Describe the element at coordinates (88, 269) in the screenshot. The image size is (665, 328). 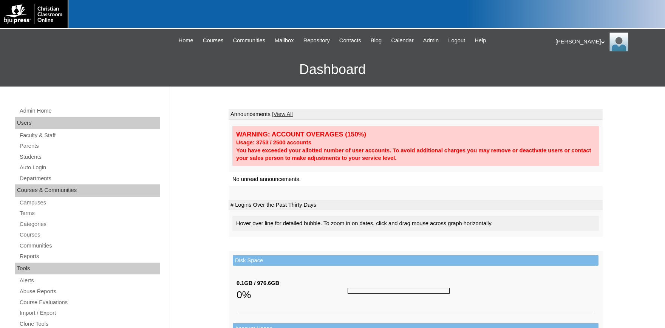
I see `div: Tools` at that location.